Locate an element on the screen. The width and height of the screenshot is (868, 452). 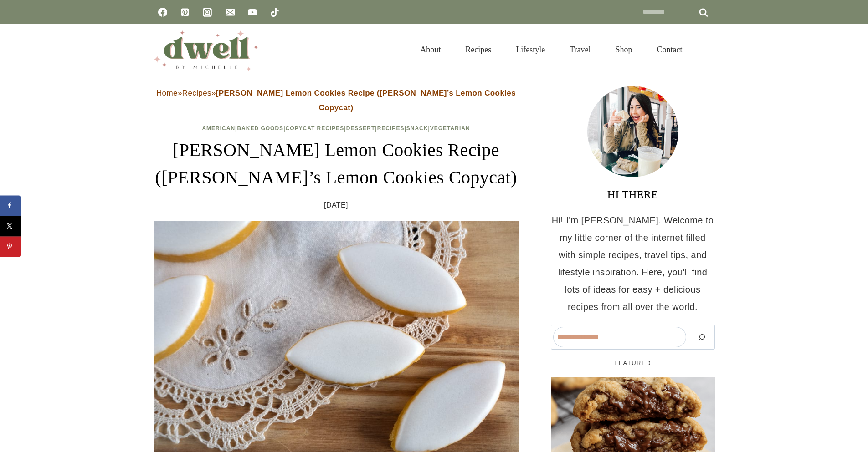
a: Home is located at coordinates (167, 93).